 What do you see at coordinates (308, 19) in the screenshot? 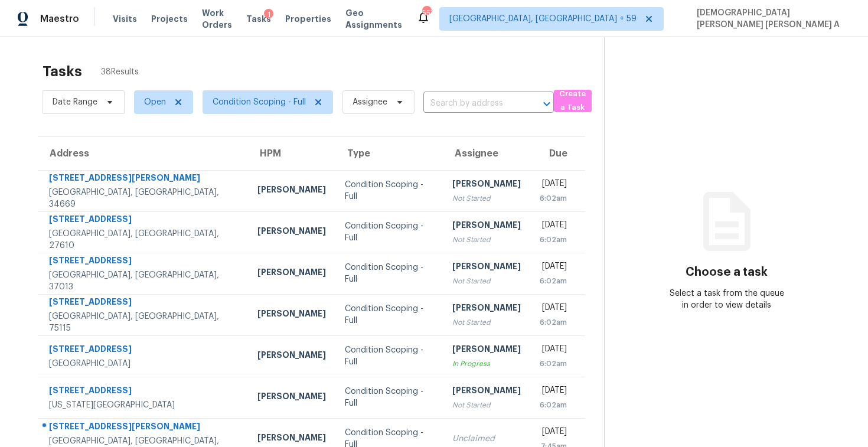
I see `span: Properties` at bounding box center [308, 19].